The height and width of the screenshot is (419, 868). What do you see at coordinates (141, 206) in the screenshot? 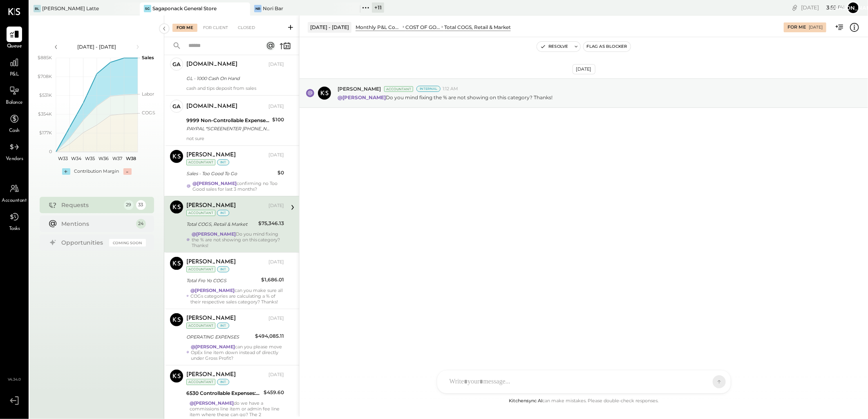
I see `div: 33` at bounding box center [141, 206].